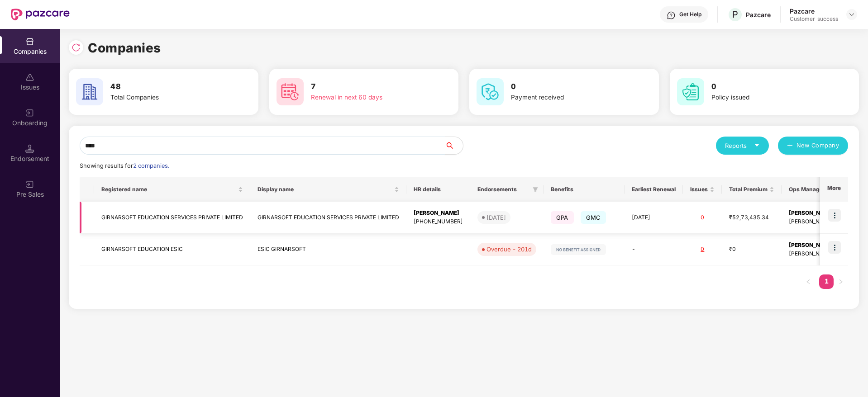 This screenshot has height=397, width=868. Describe the element at coordinates (813, 146) in the screenshot. I see `button: plusNew Company` at that location.